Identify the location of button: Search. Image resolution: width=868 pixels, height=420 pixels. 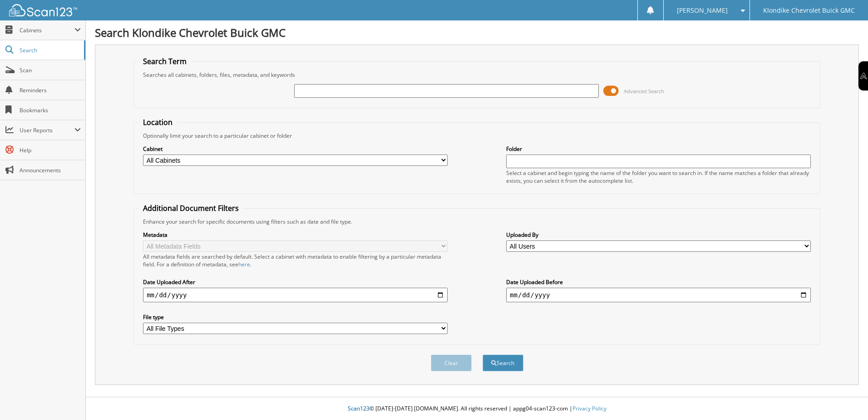
(503, 363).